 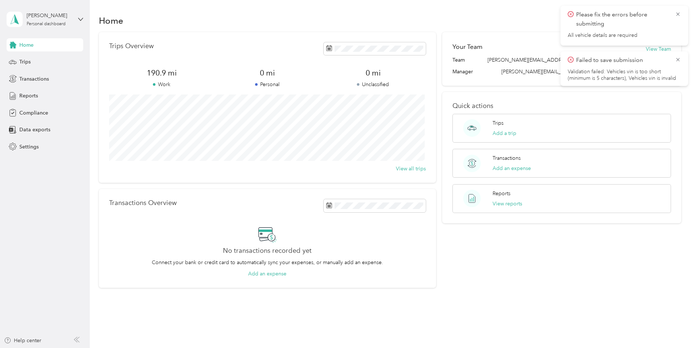 What do you see at coordinates (26, 45) in the screenshot?
I see `span: Home` at bounding box center [26, 45].